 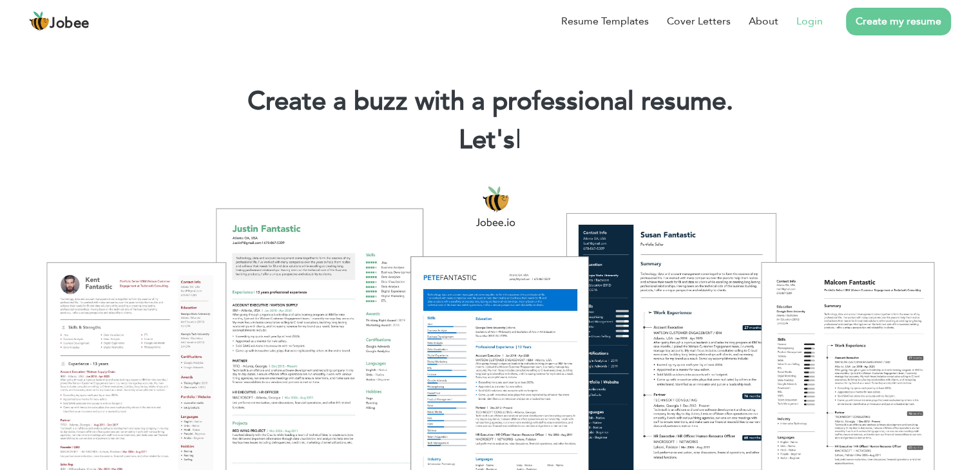 I want to click on a: About, so click(x=763, y=21).